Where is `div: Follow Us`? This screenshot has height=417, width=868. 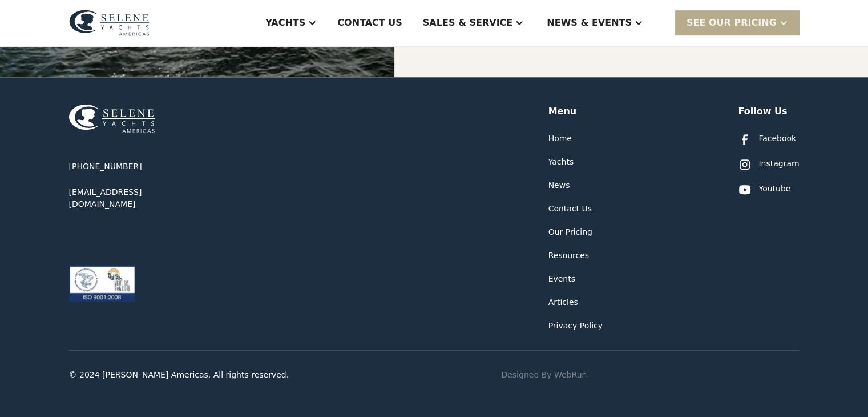
div: Follow Us is located at coordinates (763, 112).